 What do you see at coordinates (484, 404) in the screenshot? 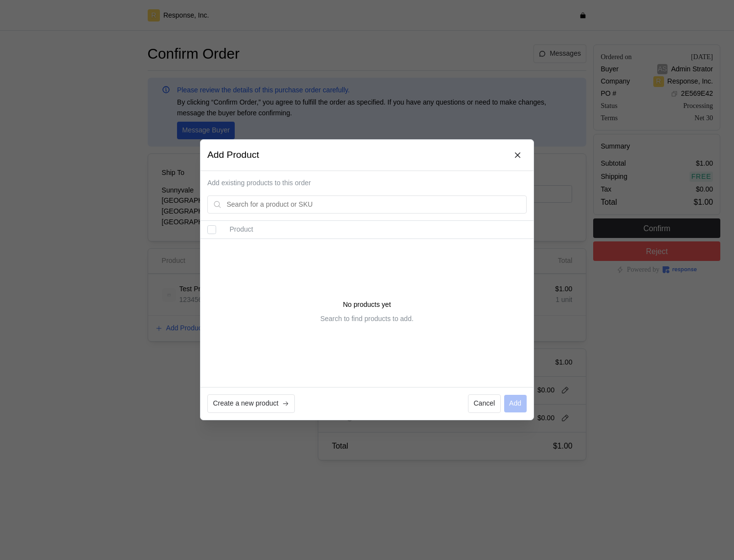
I see `button: Cancel` at bounding box center [484, 404].